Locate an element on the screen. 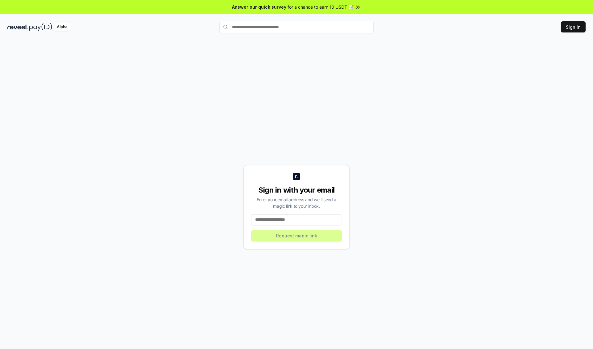 The width and height of the screenshot is (593, 349). img: logo_small is located at coordinates (296, 176).